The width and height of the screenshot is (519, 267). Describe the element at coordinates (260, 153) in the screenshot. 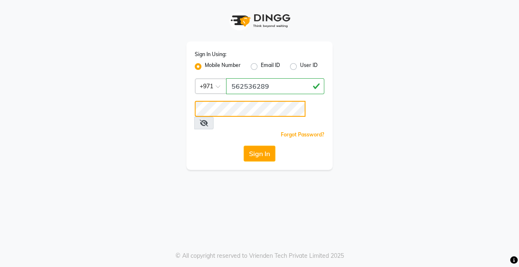

I see `button: Sign In` at that location.